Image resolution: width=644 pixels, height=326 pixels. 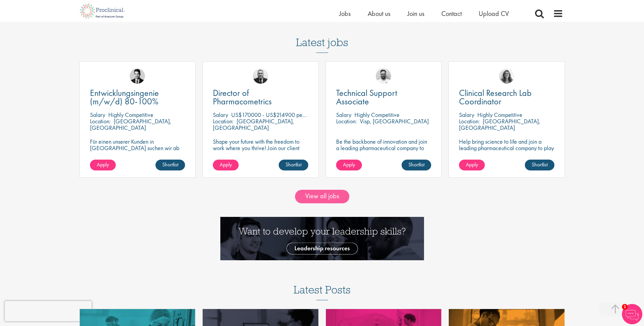 What do you see at coordinates (260, 76) in the screenshot?
I see `a: Jakub Hanas` at bounding box center [260, 76].